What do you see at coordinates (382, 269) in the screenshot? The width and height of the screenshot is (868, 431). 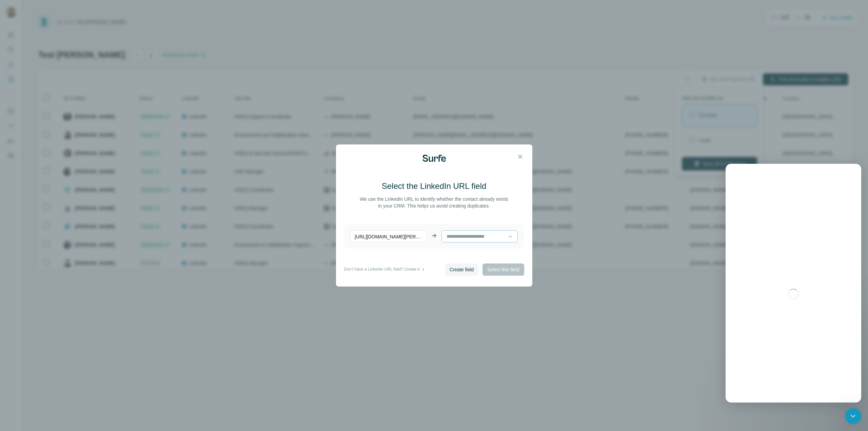 I see `p: Don't have a LinkedIn URL field? Create it` at bounding box center [382, 269].